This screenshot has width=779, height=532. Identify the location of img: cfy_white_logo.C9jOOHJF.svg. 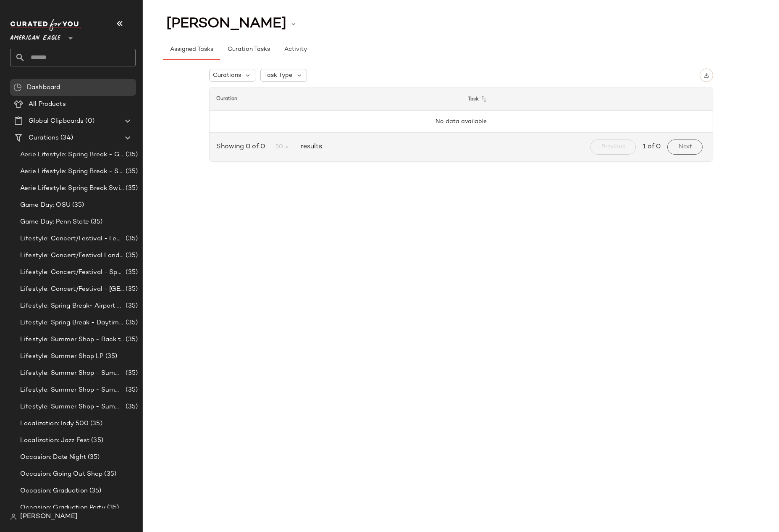
(46, 25).